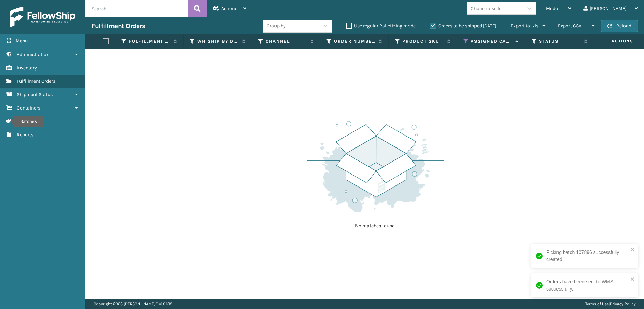 The height and width of the screenshot is (309, 644). I want to click on span: Administration, so click(33, 55).